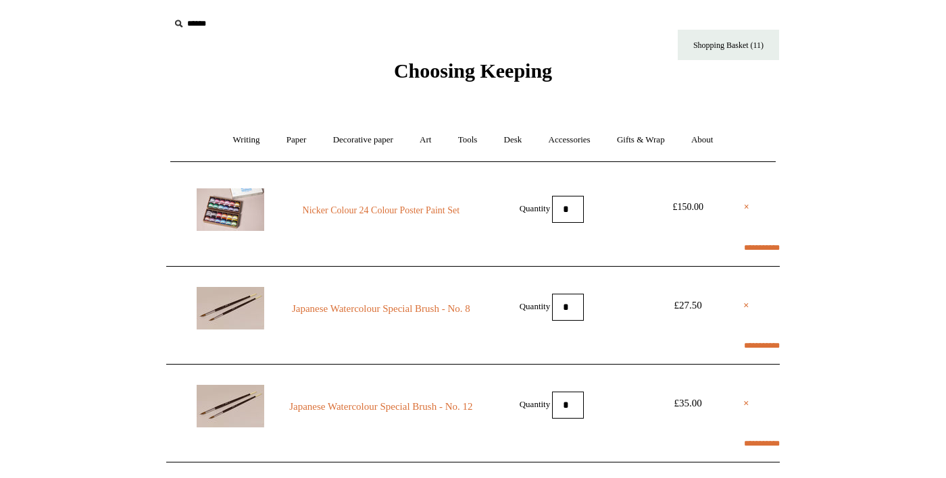  I want to click on a: Gifts & Wrap, so click(640, 140).